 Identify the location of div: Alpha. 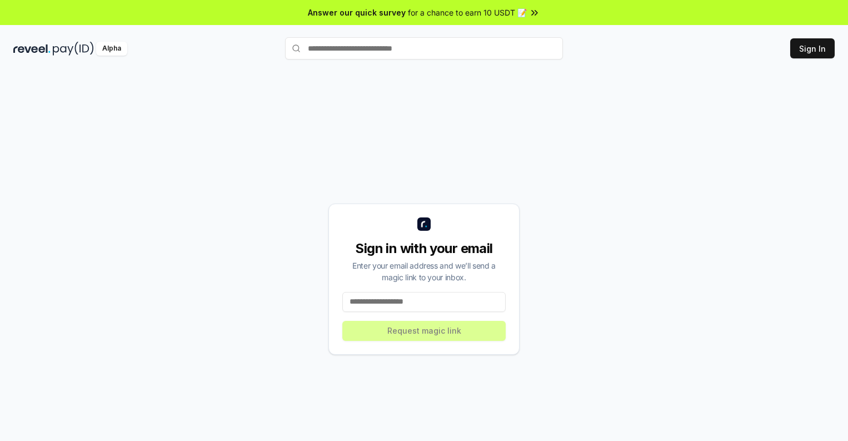
(112, 48).